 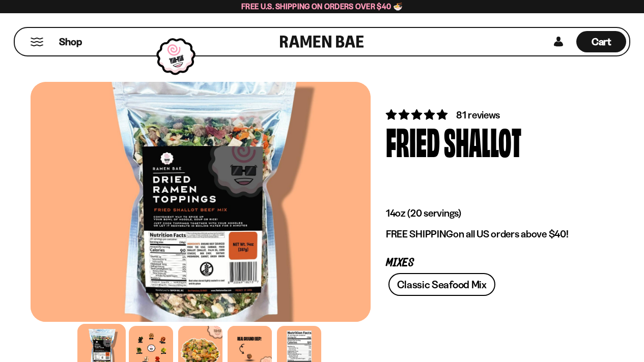 What do you see at coordinates (491, 214) in the screenshot?
I see `p: 14oz (20 servings)` at bounding box center [491, 214].